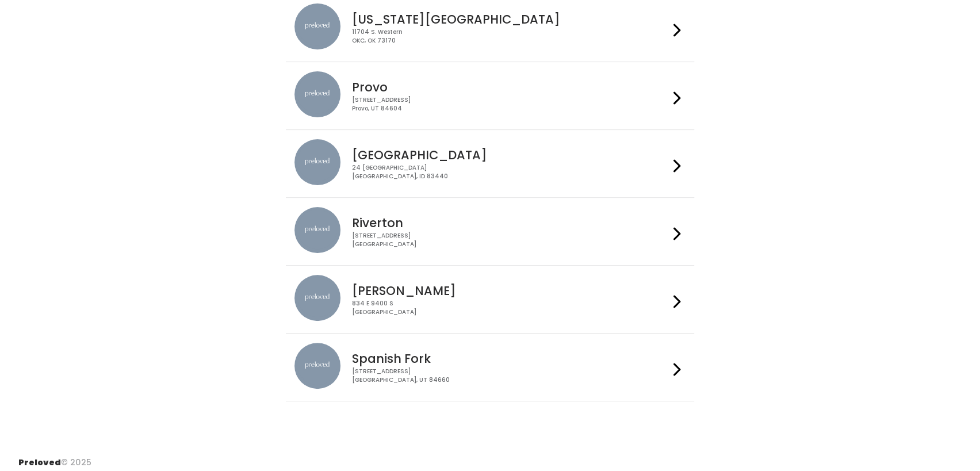 The image size is (980, 471). I want to click on h4: Spanish Fork, so click(510, 358).